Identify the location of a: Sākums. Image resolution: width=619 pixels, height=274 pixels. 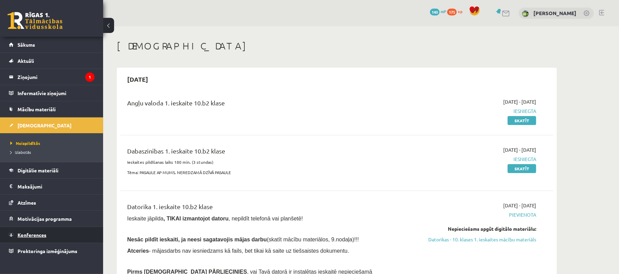
(52, 45).